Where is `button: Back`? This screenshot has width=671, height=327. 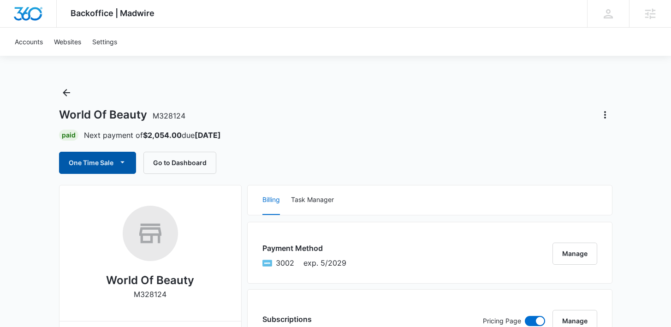 button: Back is located at coordinates (66, 93).